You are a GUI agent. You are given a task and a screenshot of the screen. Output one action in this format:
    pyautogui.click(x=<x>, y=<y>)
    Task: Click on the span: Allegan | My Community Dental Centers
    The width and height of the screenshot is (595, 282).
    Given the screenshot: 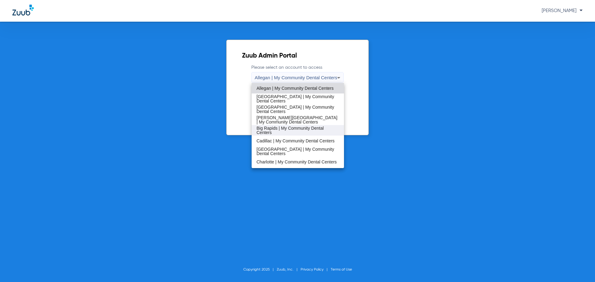 What is the action you would take?
    pyautogui.click(x=295, y=88)
    